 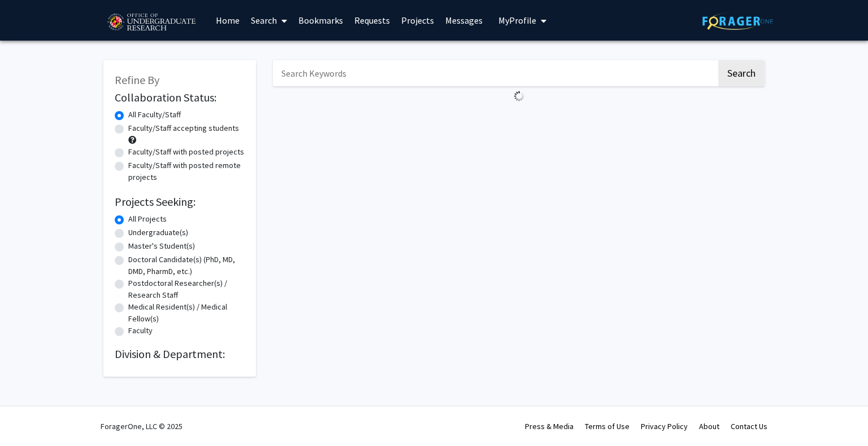 I want to click on h2: Division & Department:, so click(x=179, y=355).